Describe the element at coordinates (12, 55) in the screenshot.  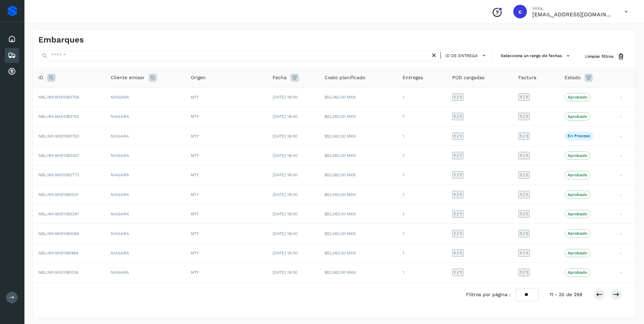
I see `div: Embarques` at that location.